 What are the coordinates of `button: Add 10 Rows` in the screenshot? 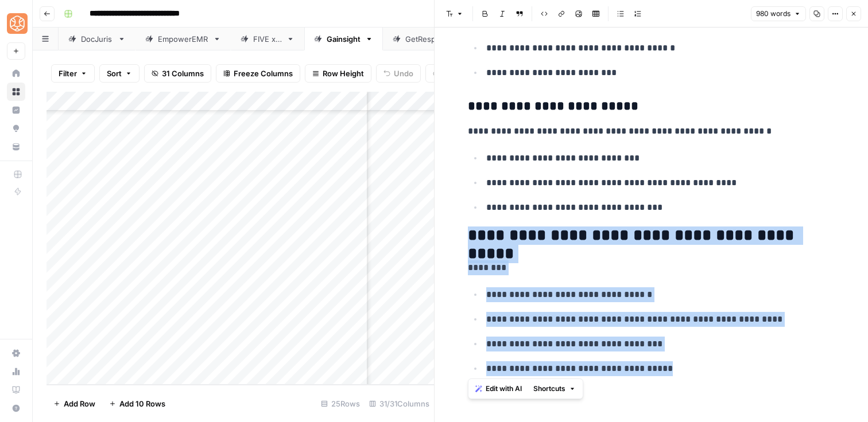 It's located at (137, 404).